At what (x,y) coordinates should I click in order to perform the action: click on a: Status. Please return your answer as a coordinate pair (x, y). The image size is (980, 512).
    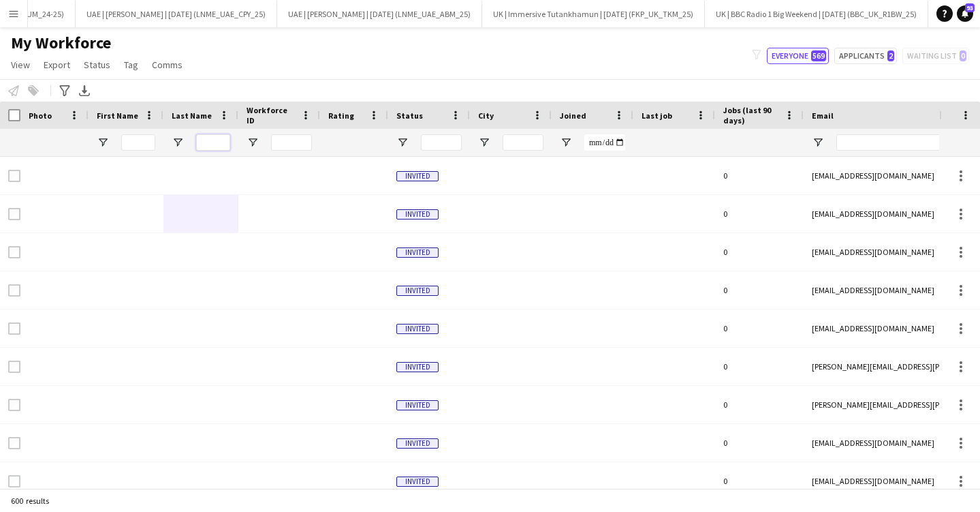
    Looking at the image, I should click on (97, 65).